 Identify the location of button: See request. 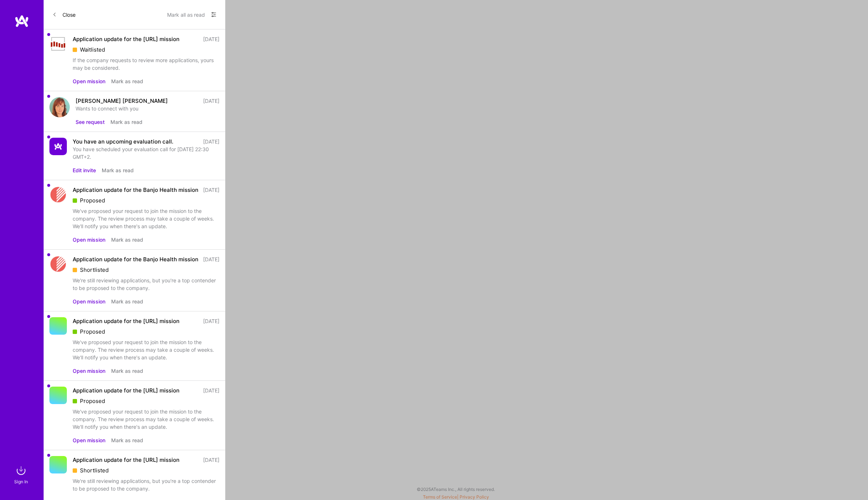
(90, 122).